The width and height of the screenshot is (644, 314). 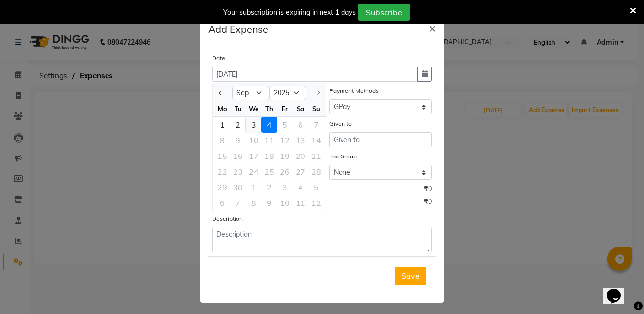 What do you see at coordinates (411, 276) in the screenshot?
I see `button: Save` at bounding box center [411, 276].